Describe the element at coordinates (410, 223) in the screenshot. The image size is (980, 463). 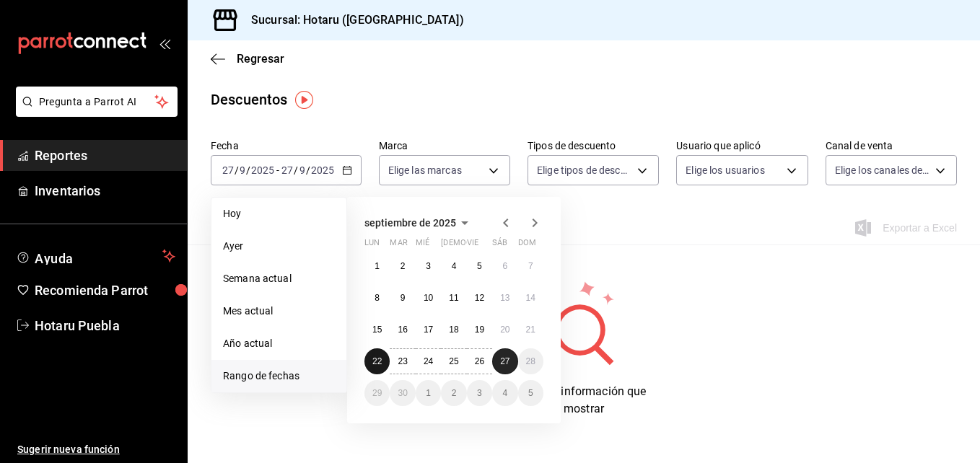
I see `span: septiembre de 2025` at that location.